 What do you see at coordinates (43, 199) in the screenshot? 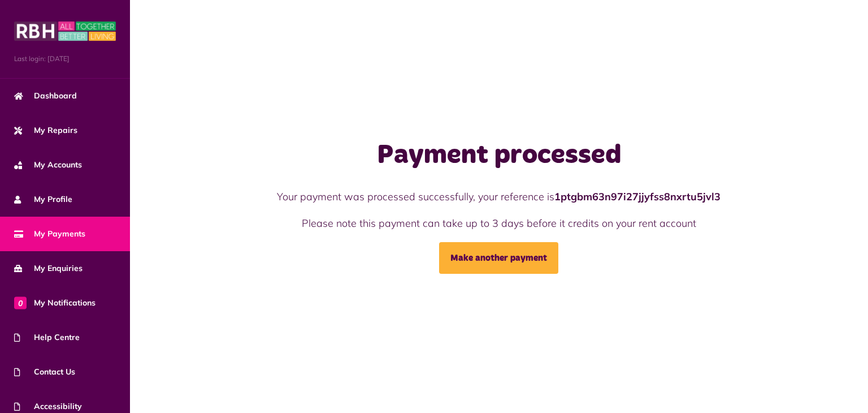
I see `span: My Profile` at bounding box center [43, 199].